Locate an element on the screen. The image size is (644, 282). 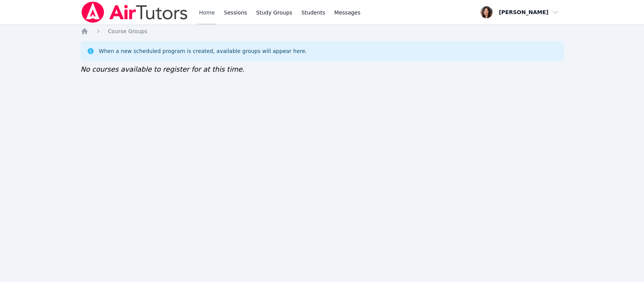
span: No courses available to register for at this time. is located at coordinates (162, 69).